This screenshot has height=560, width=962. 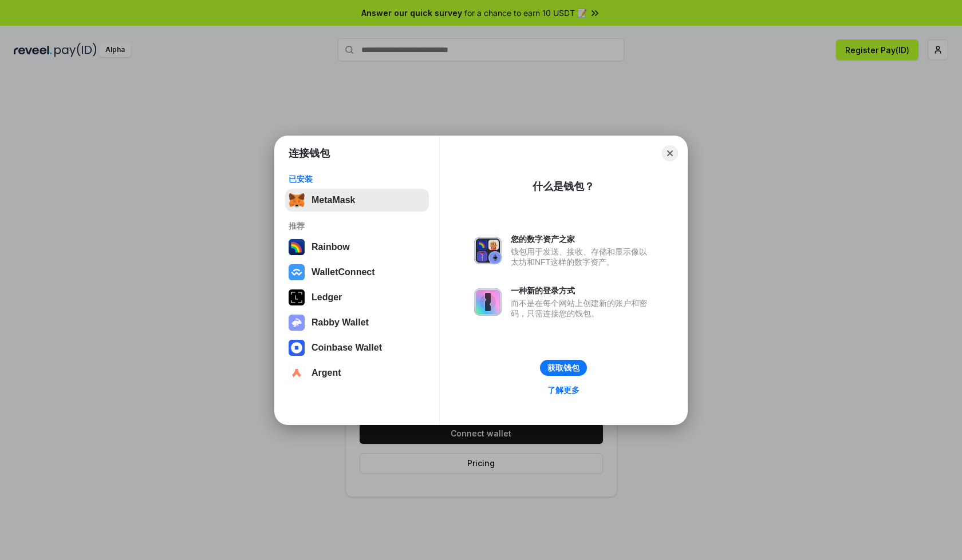 I want to click on img: svg+xml,%3Csvg%20xmlns%3D%22http%3A%2F%2Fwww.w3.org%2F2000%2Fsvg%22%20width%3D%2228%22%20height%3..., so click(x=296, y=297).